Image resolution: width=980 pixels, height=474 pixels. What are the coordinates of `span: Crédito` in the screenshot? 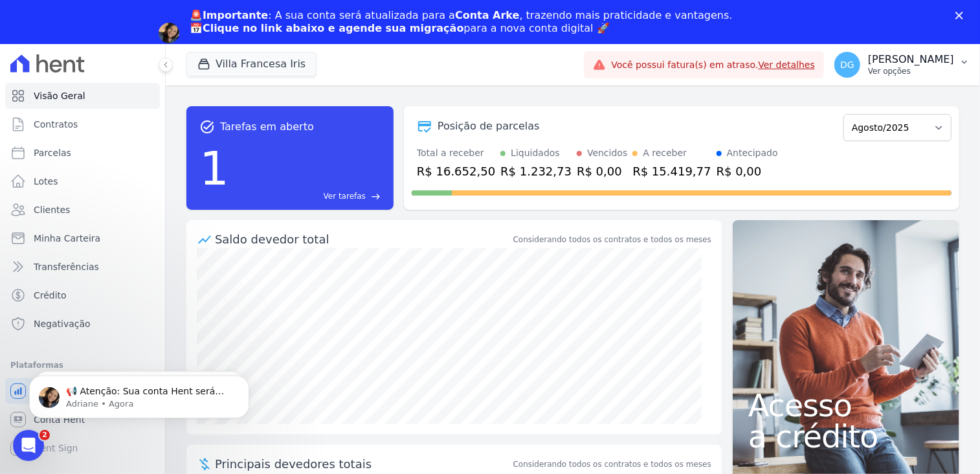 It's located at (50, 295).